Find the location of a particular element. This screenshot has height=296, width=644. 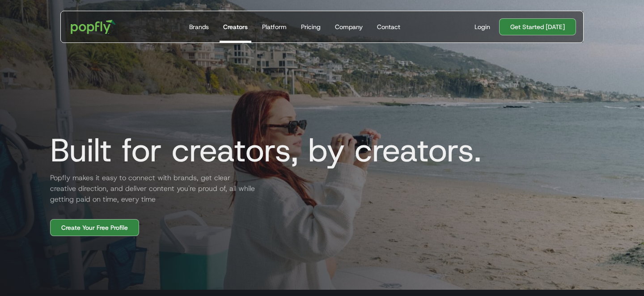

div: Company is located at coordinates (349, 27).